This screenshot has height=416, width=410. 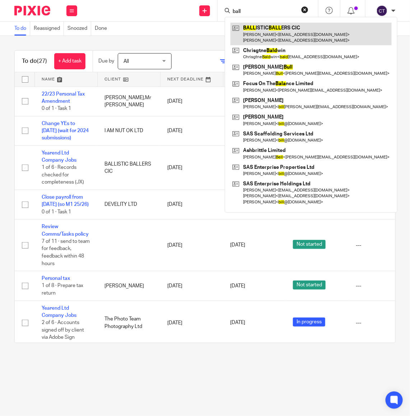 I want to click on span: 2 of 6 · Accounts signed off by client via Adobe Sign, so click(x=63, y=330).